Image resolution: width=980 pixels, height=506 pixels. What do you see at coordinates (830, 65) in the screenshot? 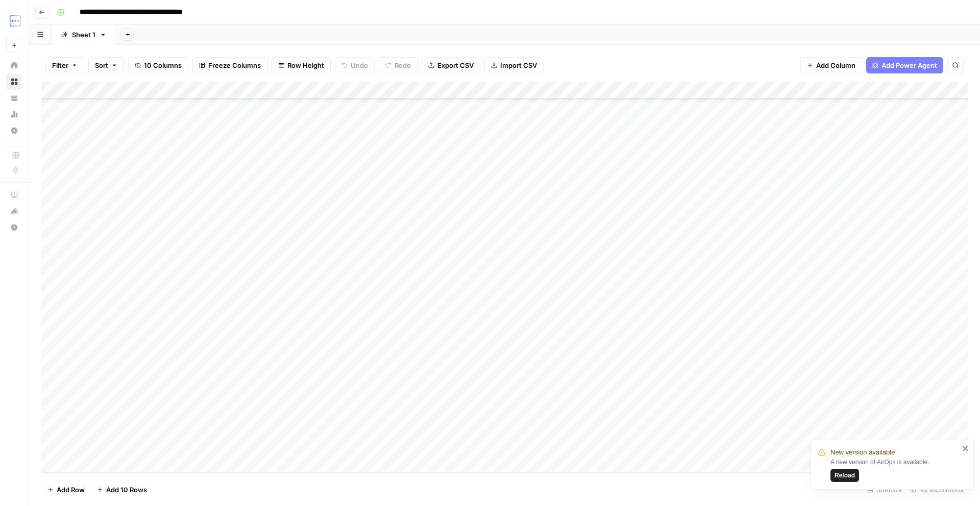
I see `button: Add Column` at bounding box center [830, 65].